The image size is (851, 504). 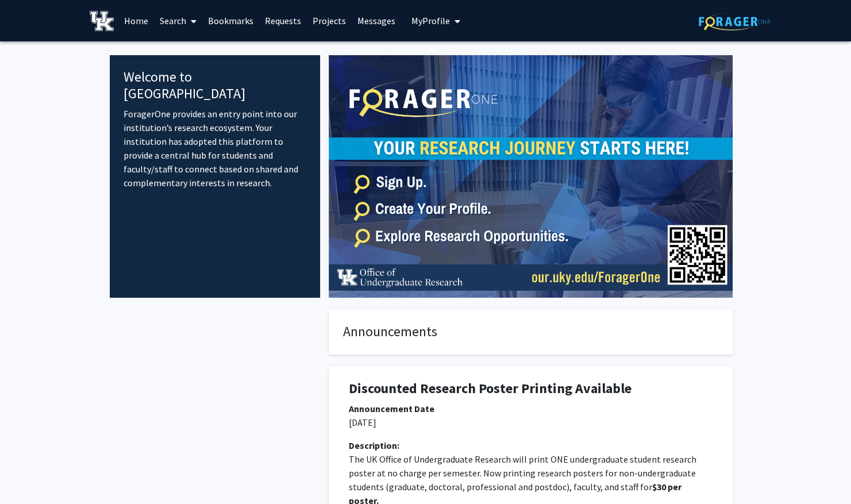 I want to click on p: ForagerOne provides an entry point into our institution’s research ecosystem. Your institution ha..., so click(x=215, y=148).